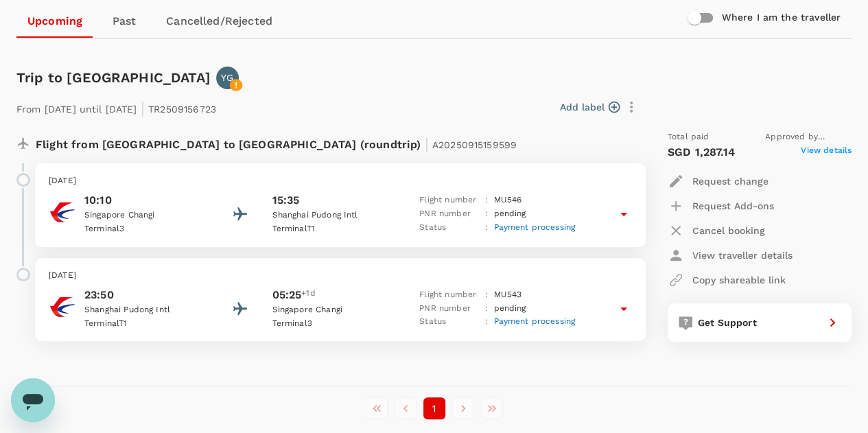 This screenshot has height=433, width=868. What do you see at coordinates (718, 181) in the screenshot?
I see `button: Request change` at bounding box center [718, 181].